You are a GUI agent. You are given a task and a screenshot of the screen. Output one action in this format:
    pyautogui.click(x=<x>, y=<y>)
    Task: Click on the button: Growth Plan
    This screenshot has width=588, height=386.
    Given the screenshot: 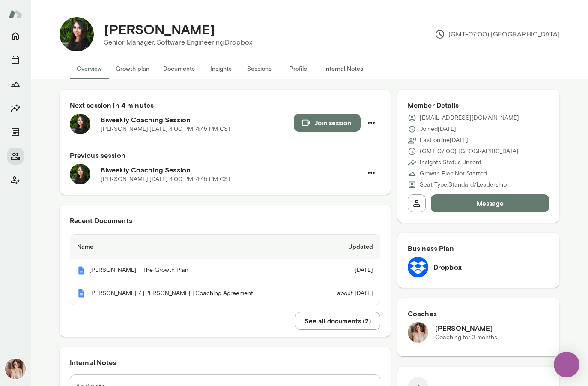 What is the action you would take?
    pyautogui.click(x=16, y=84)
    